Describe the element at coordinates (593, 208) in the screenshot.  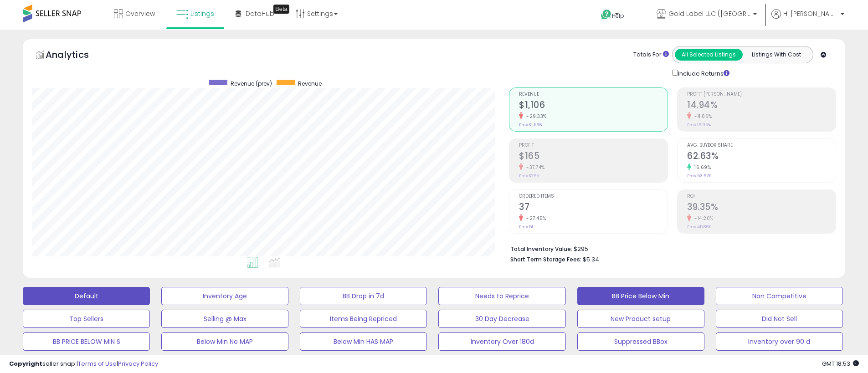
I see `h2: 37` at that location.